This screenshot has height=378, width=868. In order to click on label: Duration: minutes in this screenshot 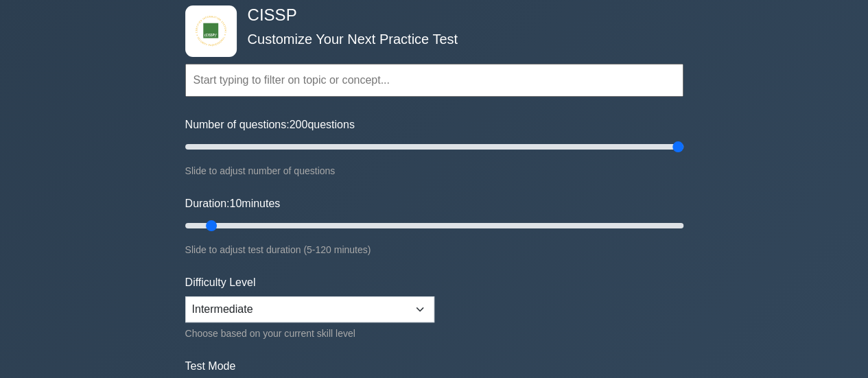, I will do `click(232, 204)`.